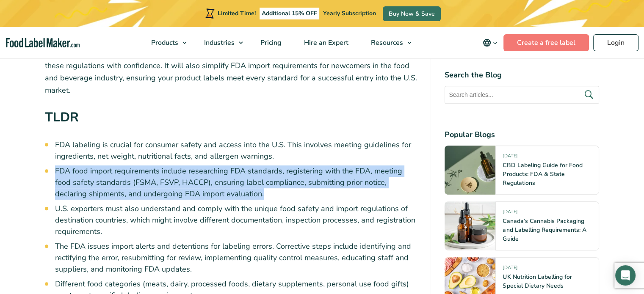  I want to click on span: Resources, so click(386, 43).